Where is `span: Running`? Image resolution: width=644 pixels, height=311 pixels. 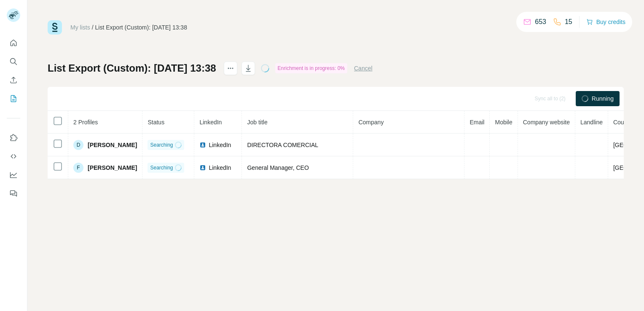
span: Running is located at coordinates (603, 99).